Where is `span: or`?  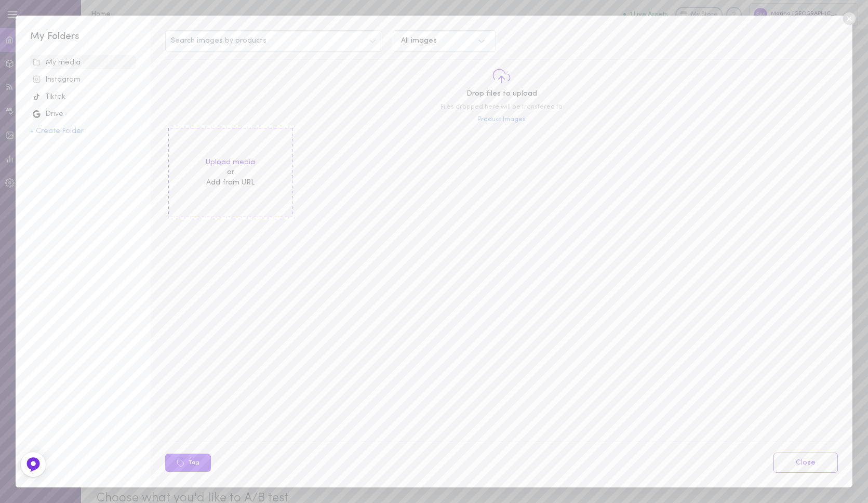 span: or is located at coordinates (230, 173).